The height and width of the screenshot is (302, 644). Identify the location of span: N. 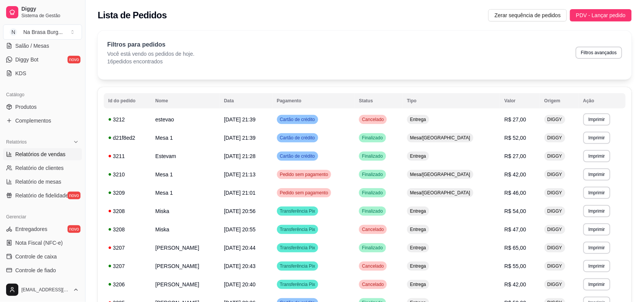
(13, 32).